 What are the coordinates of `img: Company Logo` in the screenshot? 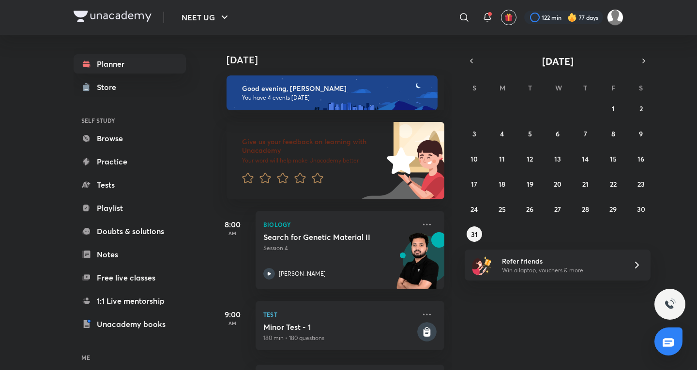 It's located at (112, 16).